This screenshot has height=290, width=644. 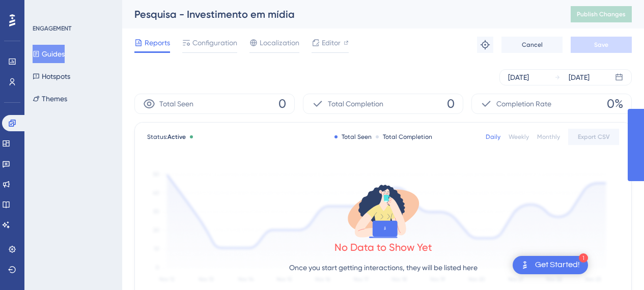 I want to click on img: launcher-image-alternative-text, so click(x=525, y=265).